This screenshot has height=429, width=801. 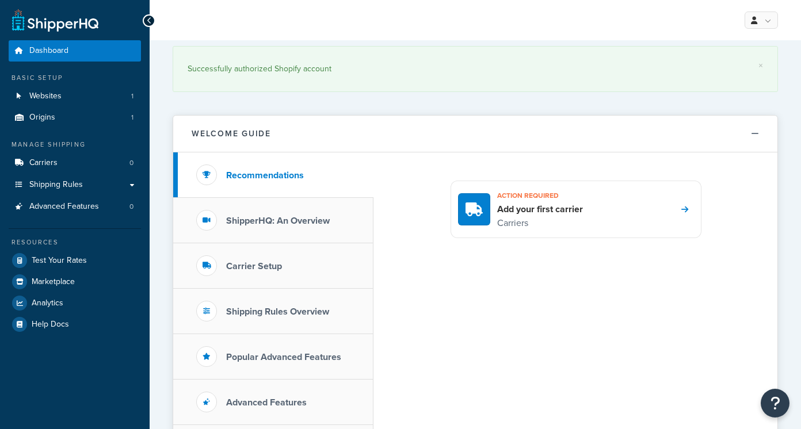 What do you see at coordinates (75, 324) in the screenshot?
I see `li: Help Docs` at bounding box center [75, 324].